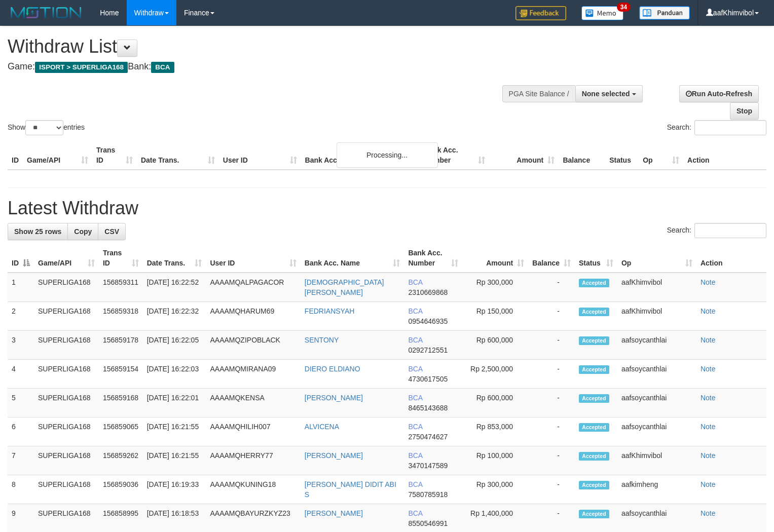  I want to click on th: Date Trans., so click(177, 155).